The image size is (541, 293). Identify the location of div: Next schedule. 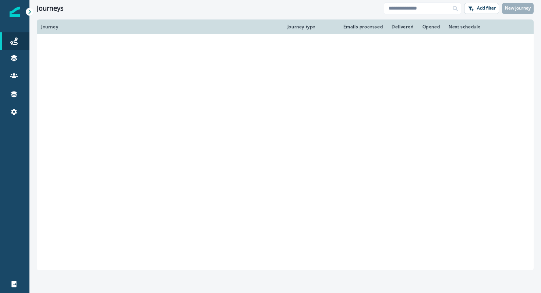
(480, 27).